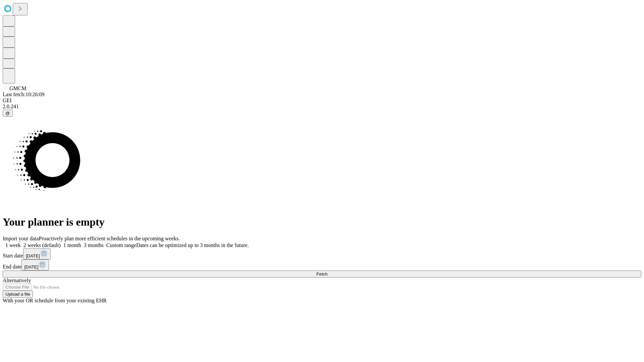 This screenshot has height=362, width=644. What do you see at coordinates (322, 265) in the screenshot?
I see `div: End date` at bounding box center [322, 265].